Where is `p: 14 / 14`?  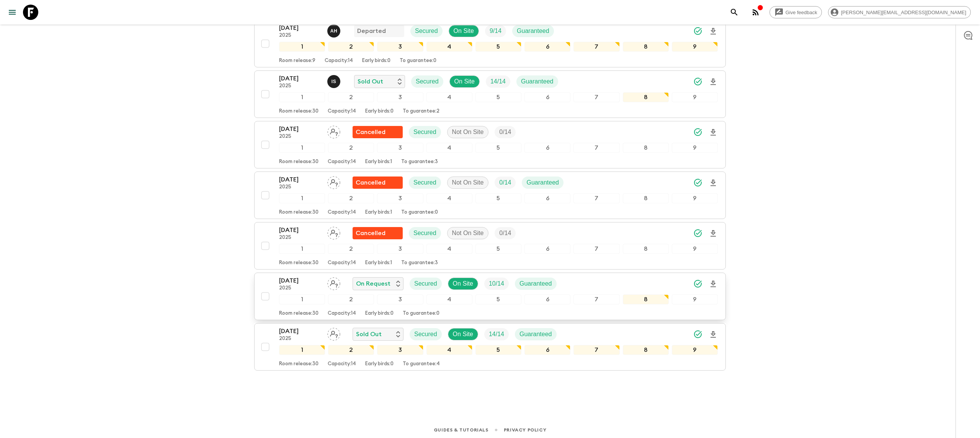 p: 14 / 14 is located at coordinates (498, 81).